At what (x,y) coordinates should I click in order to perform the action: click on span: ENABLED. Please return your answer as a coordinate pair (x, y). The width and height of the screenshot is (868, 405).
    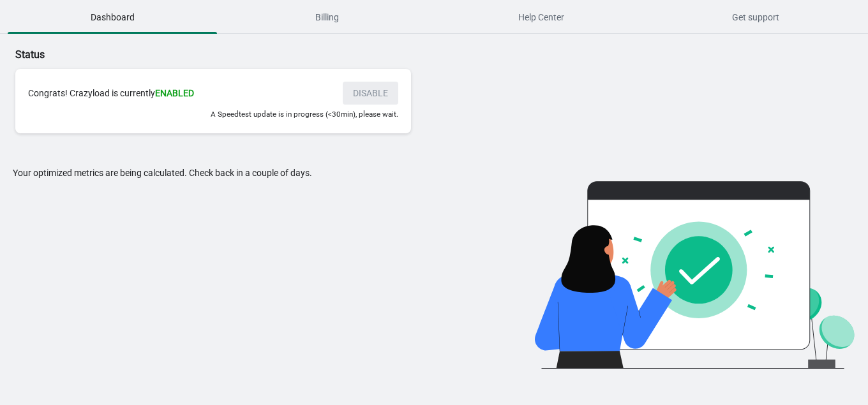
    Looking at the image, I should click on (174, 93).